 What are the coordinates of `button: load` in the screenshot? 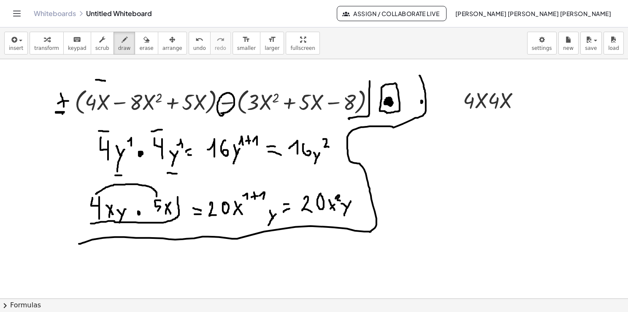 It's located at (614, 43).